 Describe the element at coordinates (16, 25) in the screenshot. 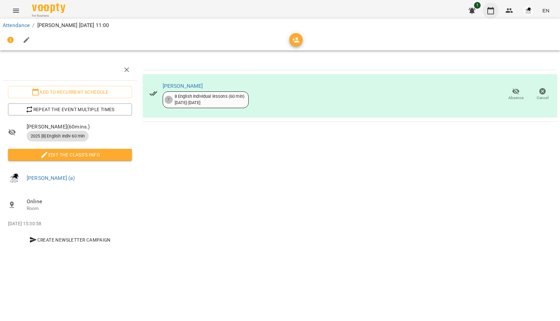

I see `a: Attendance` at that location.